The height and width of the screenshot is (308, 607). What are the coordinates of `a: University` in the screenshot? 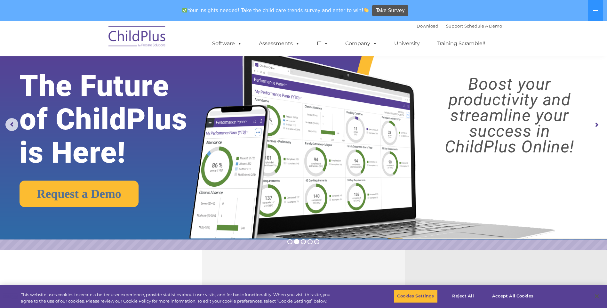 It's located at (407, 44).